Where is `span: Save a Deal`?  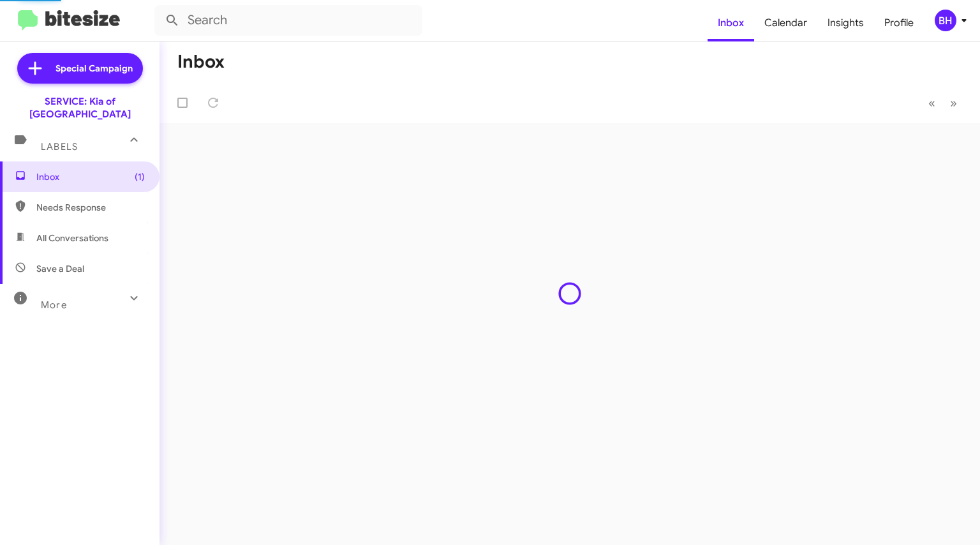 span: Save a Deal is located at coordinates (60, 269).